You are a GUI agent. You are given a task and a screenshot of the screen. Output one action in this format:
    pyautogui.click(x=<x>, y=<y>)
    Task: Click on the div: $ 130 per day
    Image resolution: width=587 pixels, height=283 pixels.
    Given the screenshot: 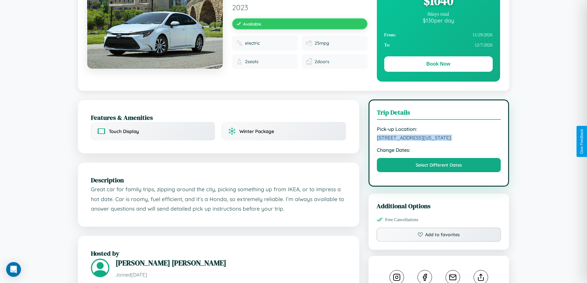 What is the action you would take?
    pyautogui.click(x=438, y=20)
    